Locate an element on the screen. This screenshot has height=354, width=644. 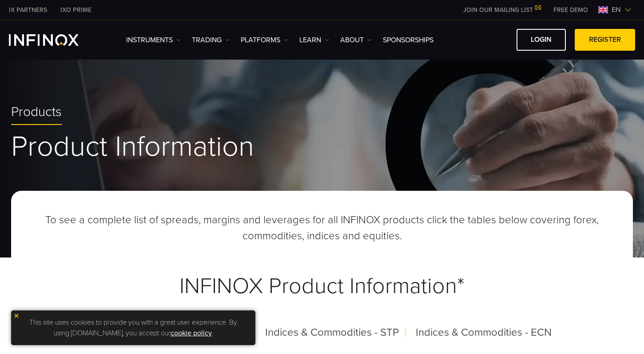
a: INFINOX MENU is located at coordinates (571, 10).